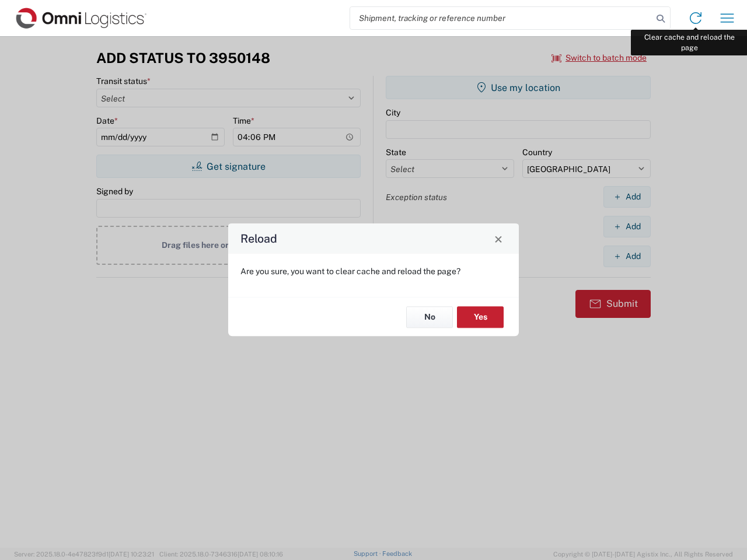 This screenshot has height=560, width=747. What do you see at coordinates (259, 238) in the screenshot?
I see `h4: Reload` at bounding box center [259, 238].